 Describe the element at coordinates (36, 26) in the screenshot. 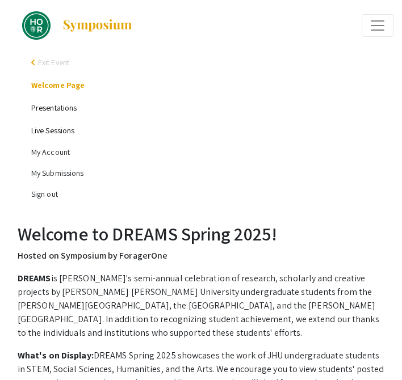

I see `img: DREAMS Spring 2025` at that location.